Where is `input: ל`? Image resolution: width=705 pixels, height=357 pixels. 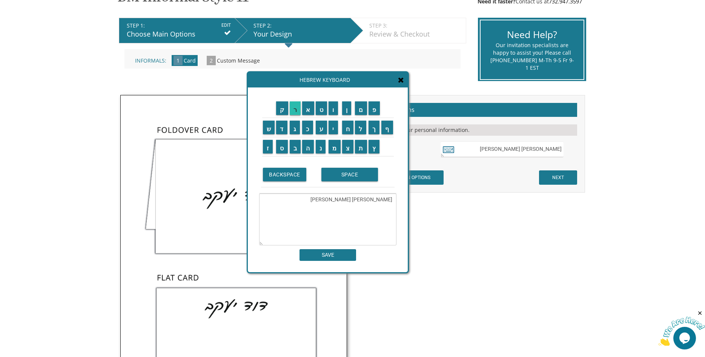
input: ל is located at coordinates (360, 127).